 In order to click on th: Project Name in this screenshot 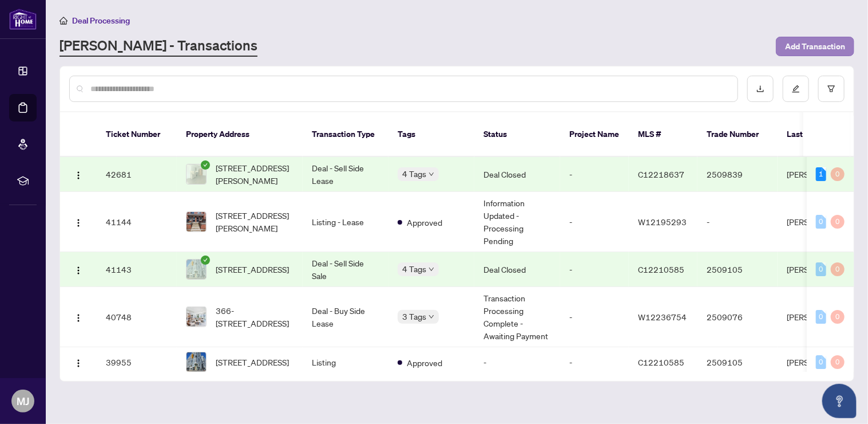, I will do `click(594, 134)`.